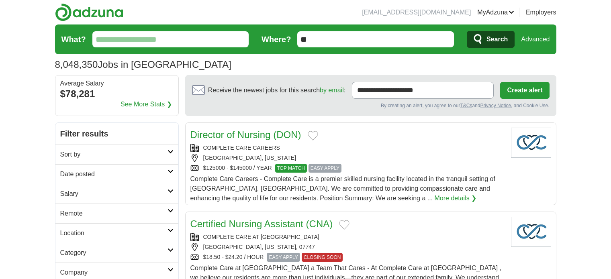 The height and width of the screenshot is (279, 611). What do you see at coordinates (76, 65) in the screenshot?
I see `span: 8,048,350` at bounding box center [76, 65].